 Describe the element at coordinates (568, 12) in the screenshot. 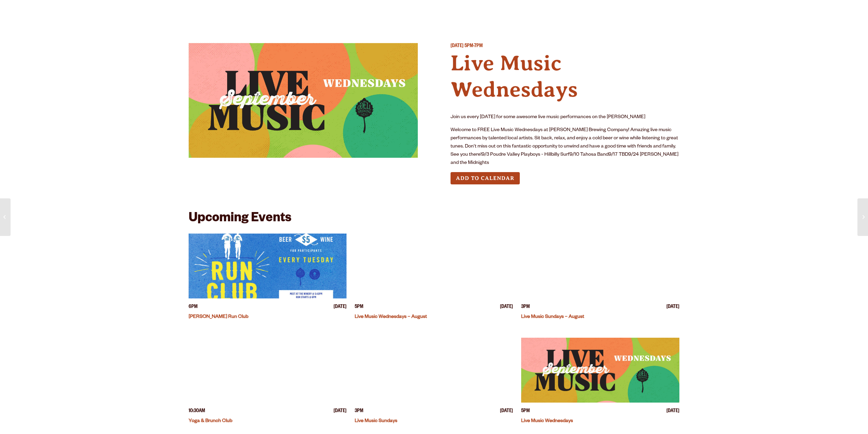

I see `a: Impact` at that location.